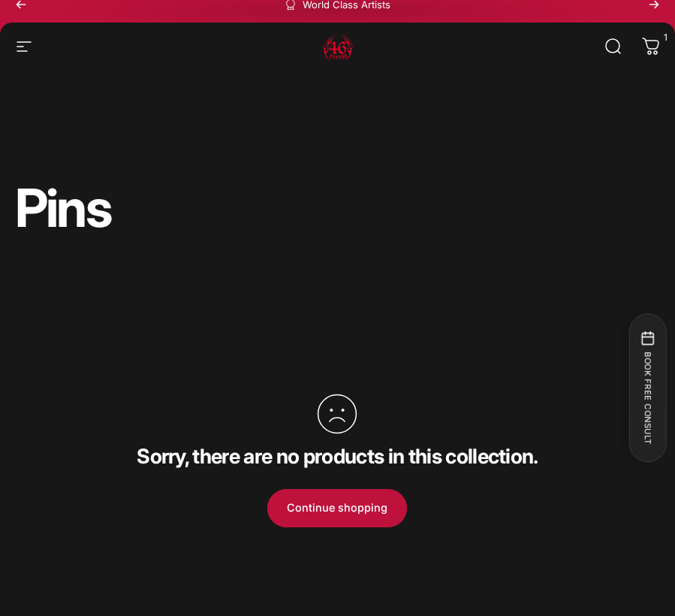 The image size is (675, 616). What do you see at coordinates (647, 387) in the screenshot?
I see `button: BOOK FREE CONSULT` at bounding box center [647, 387].